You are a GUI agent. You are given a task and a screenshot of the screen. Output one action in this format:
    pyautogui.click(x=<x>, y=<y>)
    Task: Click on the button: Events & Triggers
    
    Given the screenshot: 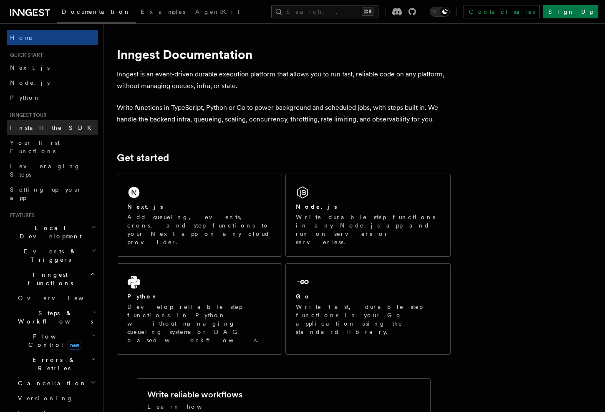 What is the action you would take?
    pyautogui.click(x=52, y=255)
    